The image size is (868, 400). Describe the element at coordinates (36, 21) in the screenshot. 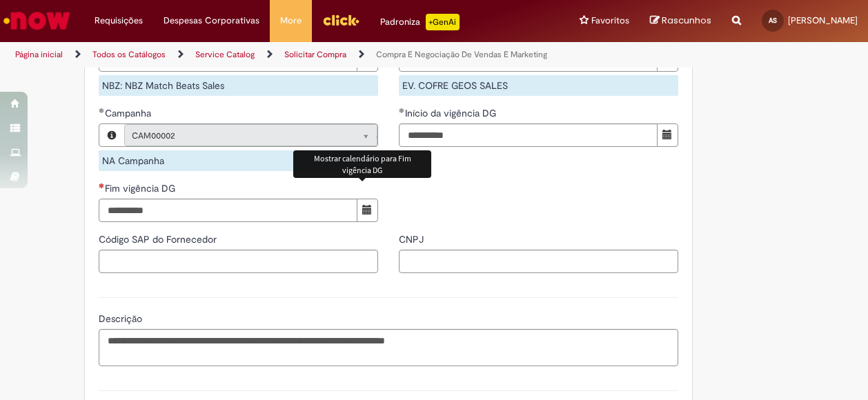

I see `img: ServiceNow` at that location.